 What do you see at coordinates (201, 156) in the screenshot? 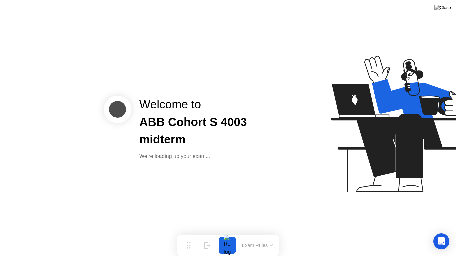
I see `div: We’re loading up your exam...` at bounding box center [201, 156].